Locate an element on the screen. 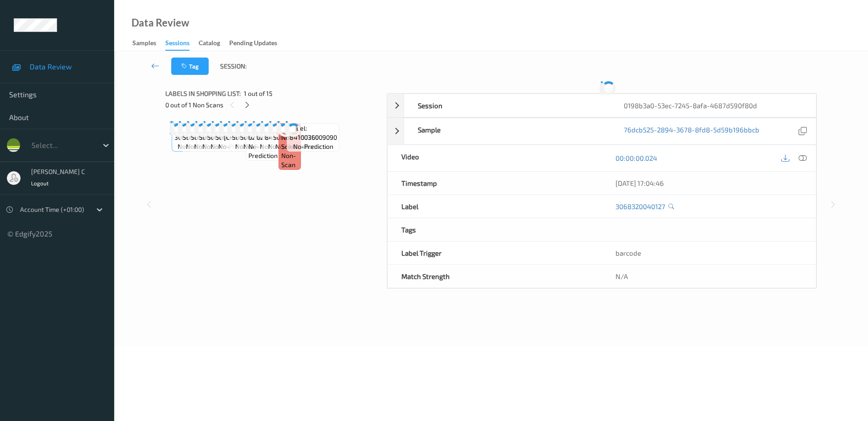 The height and width of the screenshot is (421, 868). div: Label is located at coordinates (494, 207).